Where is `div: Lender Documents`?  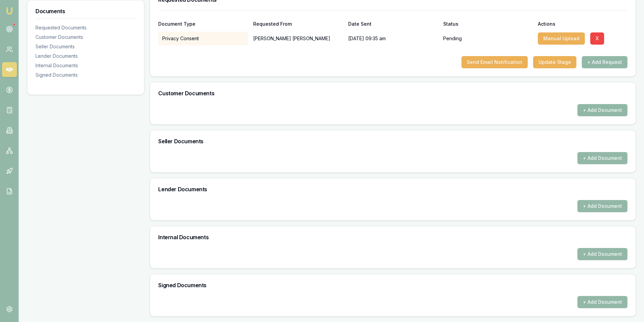 div: Lender Documents is located at coordinates (85, 56).